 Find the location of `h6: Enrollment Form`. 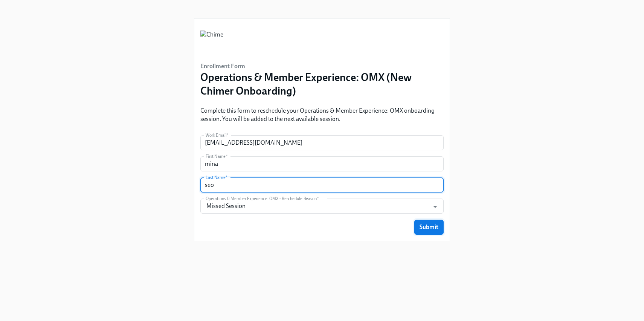

h6: Enrollment Form is located at coordinates (322, 66).